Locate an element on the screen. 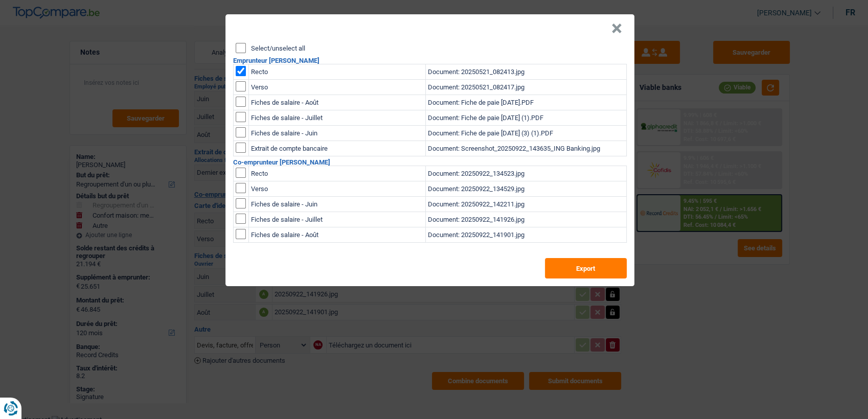 The width and height of the screenshot is (868, 419). button: Close is located at coordinates (616, 29).